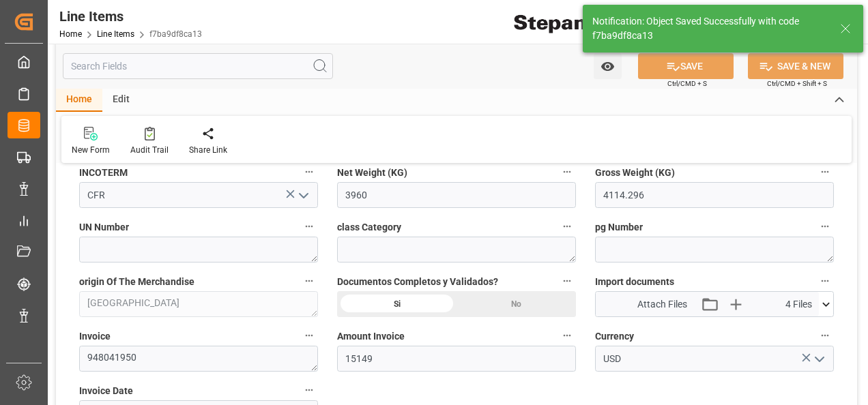  What do you see at coordinates (198, 359) in the screenshot?
I see `textarea: 948041950` at bounding box center [198, 359].